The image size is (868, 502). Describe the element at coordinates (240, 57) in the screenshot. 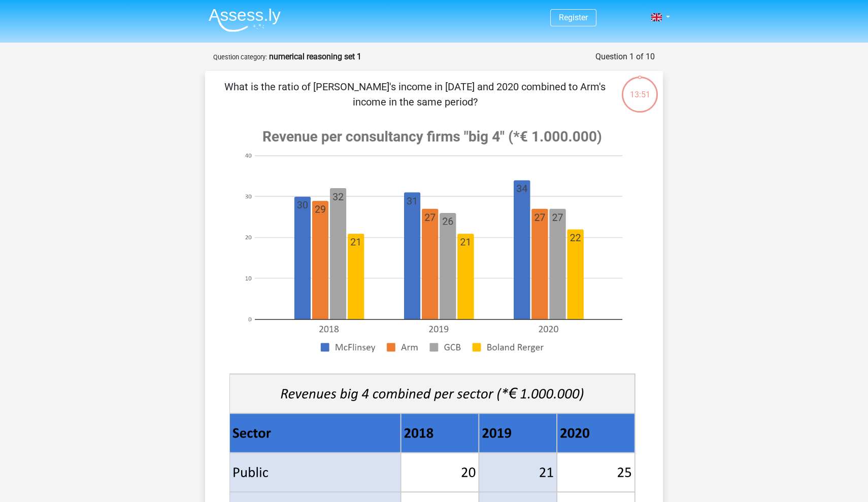

I see `small: Question category:` at that location.